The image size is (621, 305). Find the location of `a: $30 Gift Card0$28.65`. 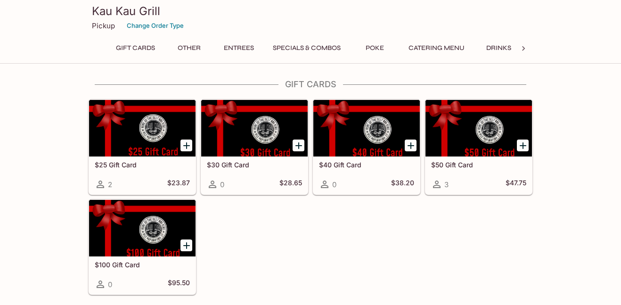

a: $30 Gift Card0$28.65 is located at coordinates (254, 147).